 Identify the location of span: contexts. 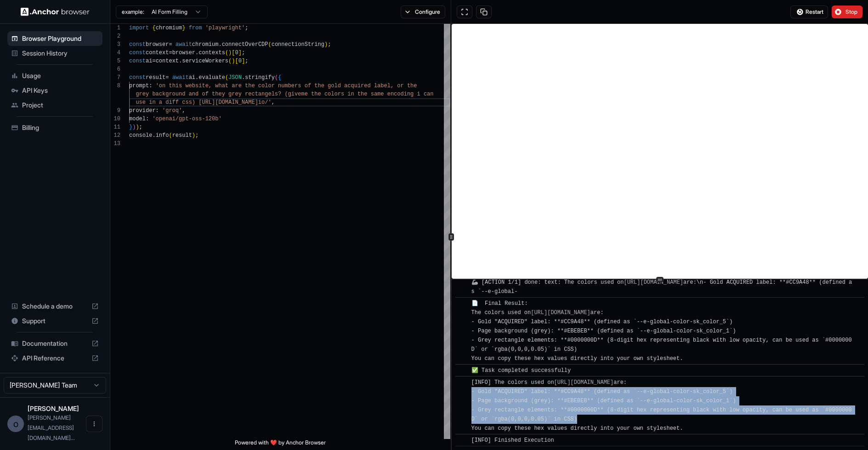
(212, 53).